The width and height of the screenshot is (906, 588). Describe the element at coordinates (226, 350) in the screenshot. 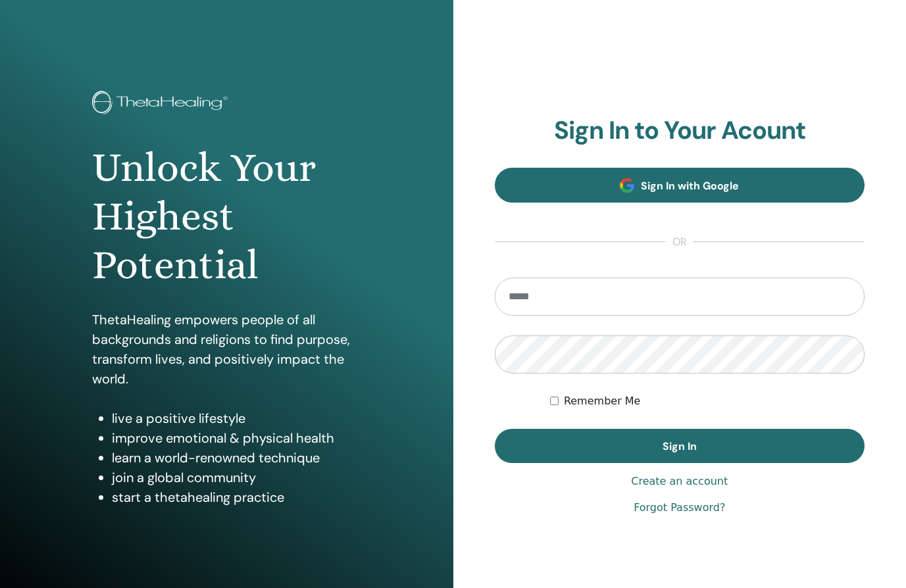

I see `p: ThetaHealing empowers people of all backgrounds and religions to find purpose, transform lives, a...` at that location.